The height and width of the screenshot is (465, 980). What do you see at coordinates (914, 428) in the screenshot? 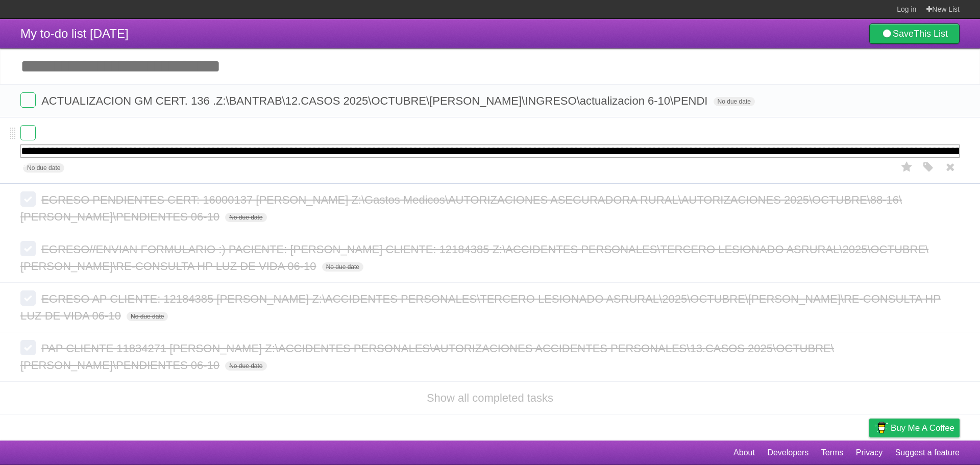
I see `a: Buy me a coffee` at bounding box center [914, 428].